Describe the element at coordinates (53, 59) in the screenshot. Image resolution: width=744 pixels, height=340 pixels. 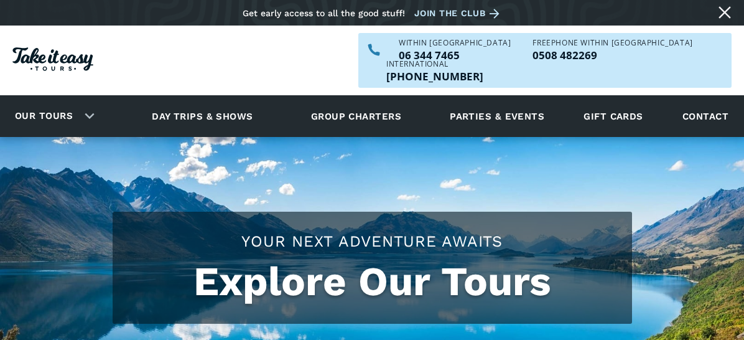
I see `img: Take it easy Tours logo` at that location.